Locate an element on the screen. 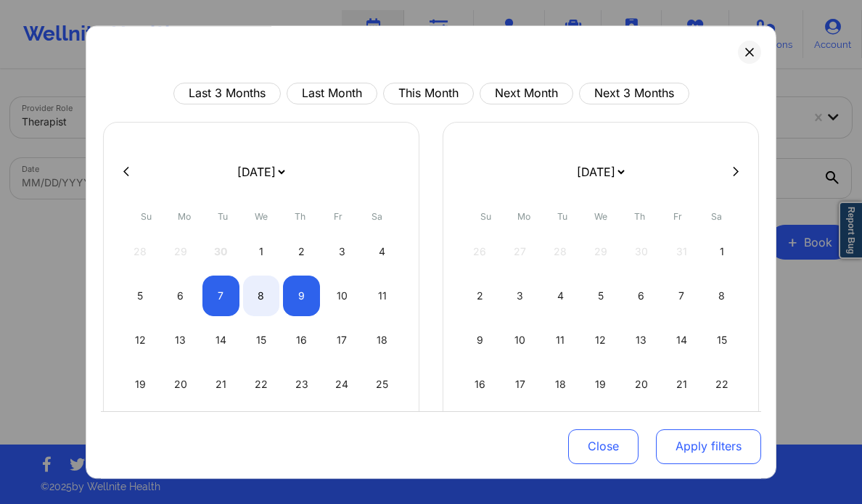  div: Tue Oct 28 2025 is located at coordinates (220, 429).